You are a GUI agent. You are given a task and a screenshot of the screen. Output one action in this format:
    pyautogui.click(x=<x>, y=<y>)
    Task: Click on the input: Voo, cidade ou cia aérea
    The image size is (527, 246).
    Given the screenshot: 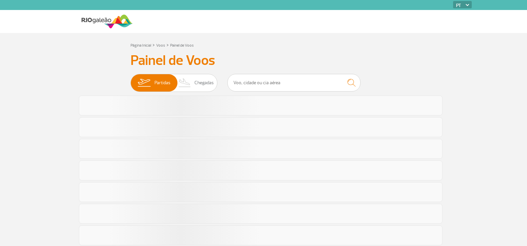 What is the action you would take?
    pyautogui.click(x=294, y=83)
    